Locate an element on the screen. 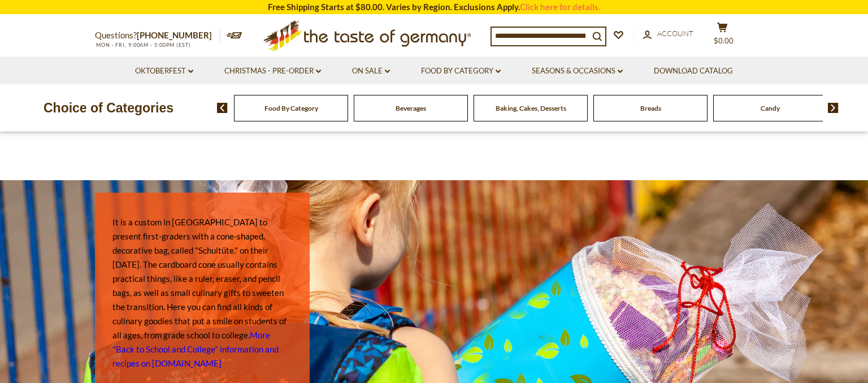  a: On Sale is located at coordinates (371, 71).